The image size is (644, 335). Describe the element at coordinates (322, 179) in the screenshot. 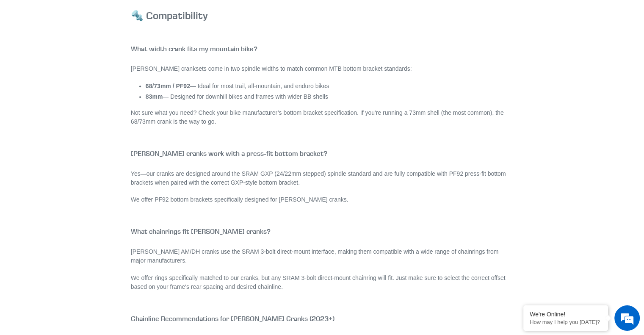

I see `p: Yes—our cranks are designed around the SRAM GXP (24/22mm stepped) spindle standard and are fully ...` at that location.